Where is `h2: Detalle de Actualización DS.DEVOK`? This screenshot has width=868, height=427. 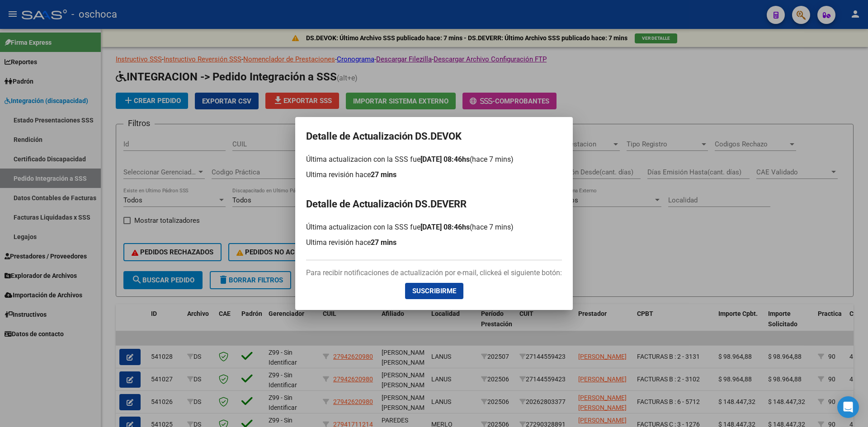
h2: Detalle de Actualización DS.DEVOK is located at coordinates (434, 136).